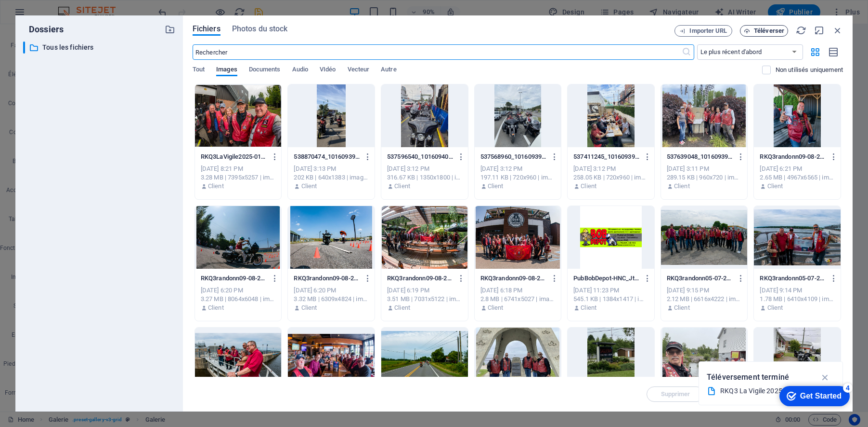  Describe the element at coordinates (327, 278) in the screenshot. I see `p: RKQ3randonn09-08-2025-086-Q55rNt9Qi9pgGJuzXN3Tzw.jpg` at that location.